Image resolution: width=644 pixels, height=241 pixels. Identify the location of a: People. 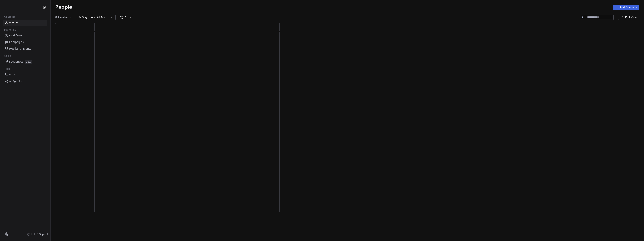
(25, 23).